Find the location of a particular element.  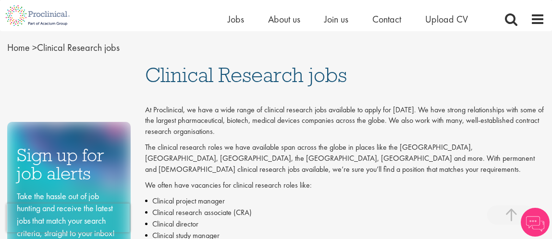

a: breadcrumb link to Home is located at coordinates (18, 48).